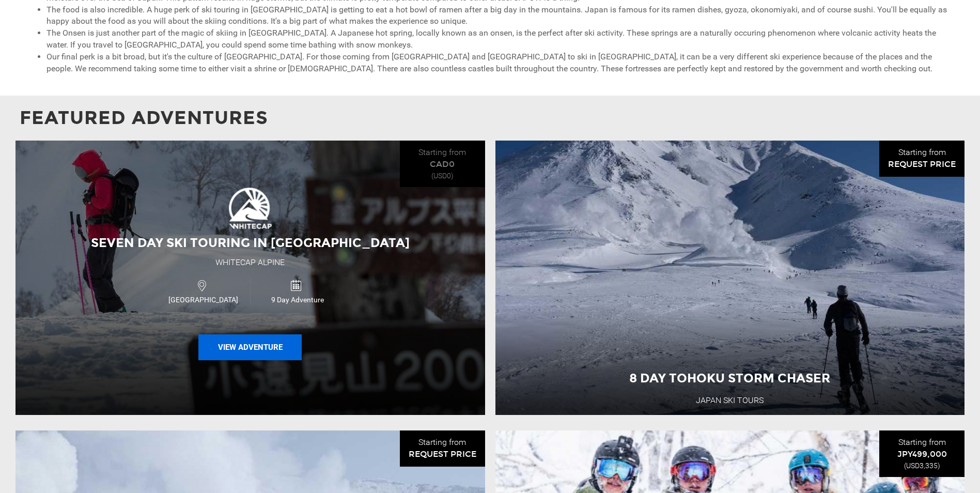 This screenshot has width=980, height=493. I want to click on p: Featured Adventures, so click(490, 118).